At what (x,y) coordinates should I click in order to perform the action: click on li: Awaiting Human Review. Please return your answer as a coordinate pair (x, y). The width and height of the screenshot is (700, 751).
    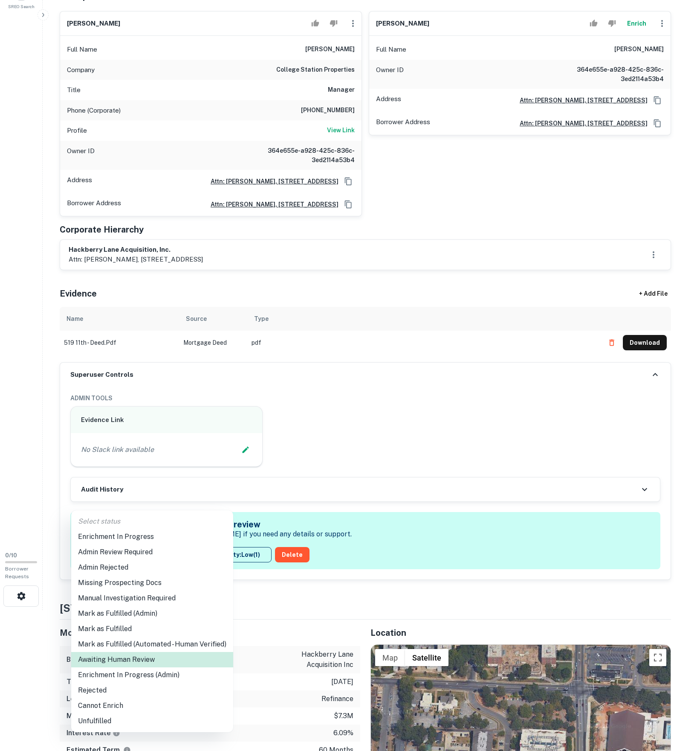
    Looking at the image, I should click on (152, 660).